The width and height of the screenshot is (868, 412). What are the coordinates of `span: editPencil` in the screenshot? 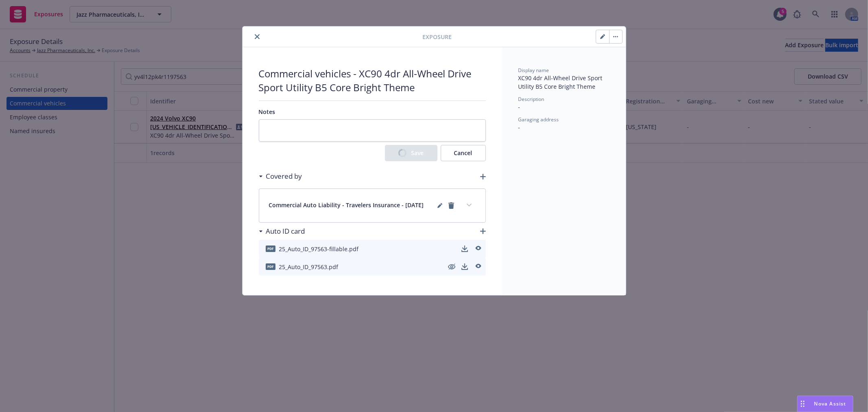 It's located at (440, 206).